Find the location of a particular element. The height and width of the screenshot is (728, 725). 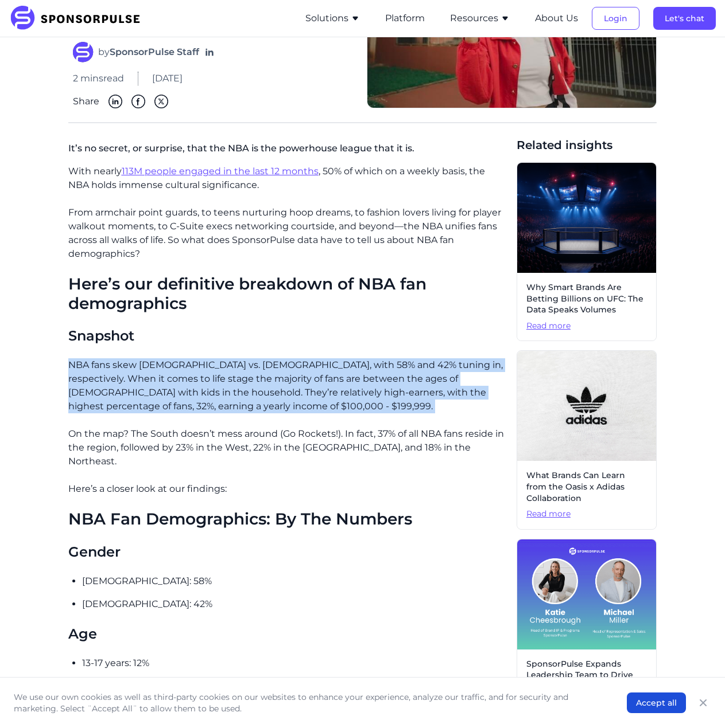

a: Let's chat is located at coordinates (684, 19).